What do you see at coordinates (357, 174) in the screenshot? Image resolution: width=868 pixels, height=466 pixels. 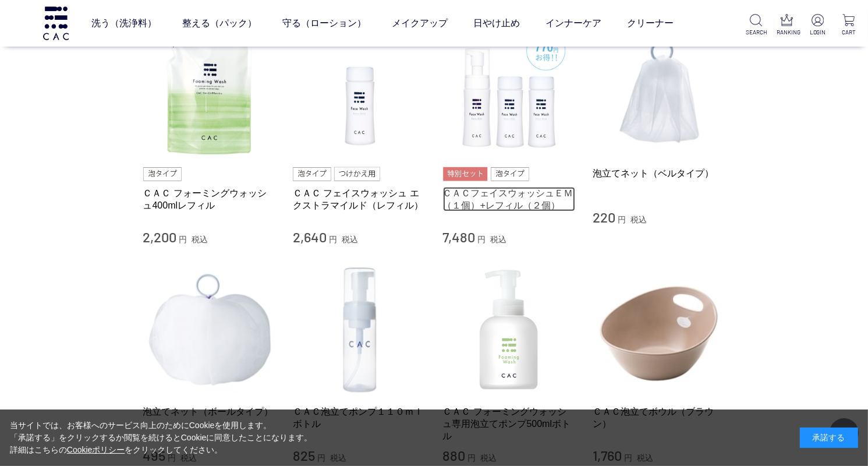 I see `img: つけかえ用` at bounding box center [357, 174].